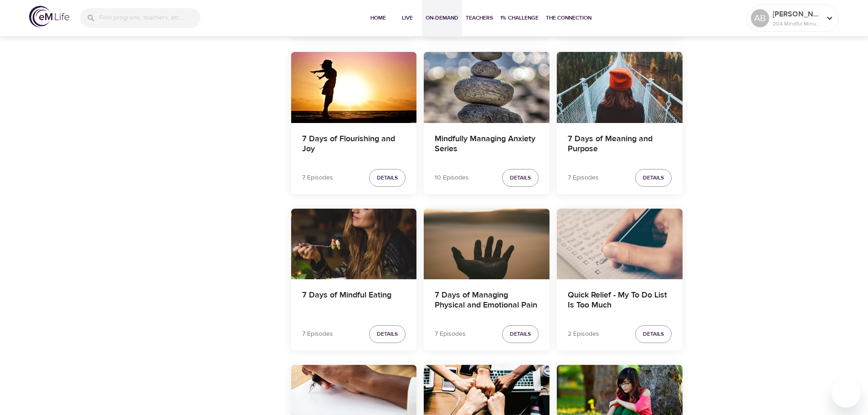  Describe the element at coordinates (486, 87) in the screenshot. I see `button: Mindfully Managing Anxiety Series` at that location.